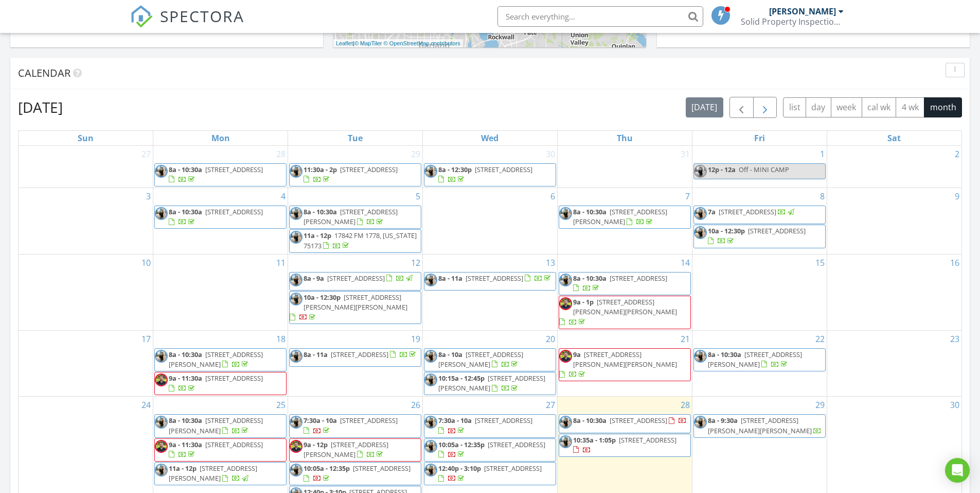 This screenshot has height=493, width=980. Describe the element at coordinates (551, 339) in the screenshot. I see `a: Go to August 20, 2025` at that location.